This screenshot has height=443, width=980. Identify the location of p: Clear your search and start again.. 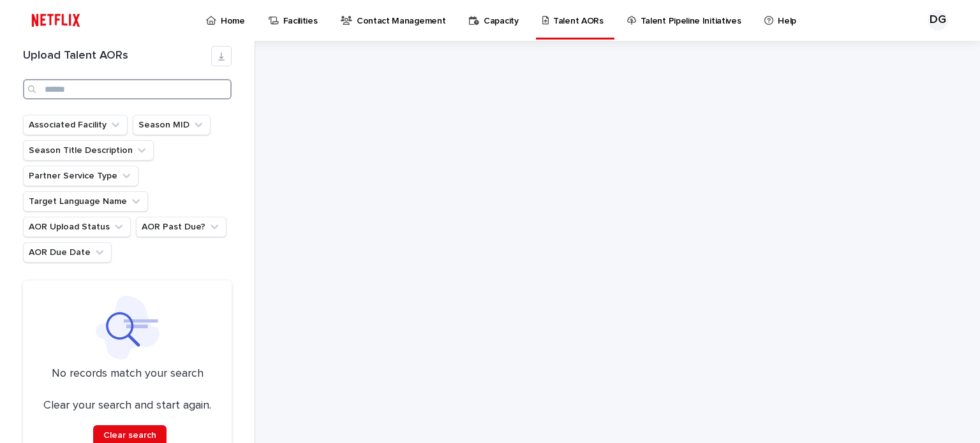
(127, 407).